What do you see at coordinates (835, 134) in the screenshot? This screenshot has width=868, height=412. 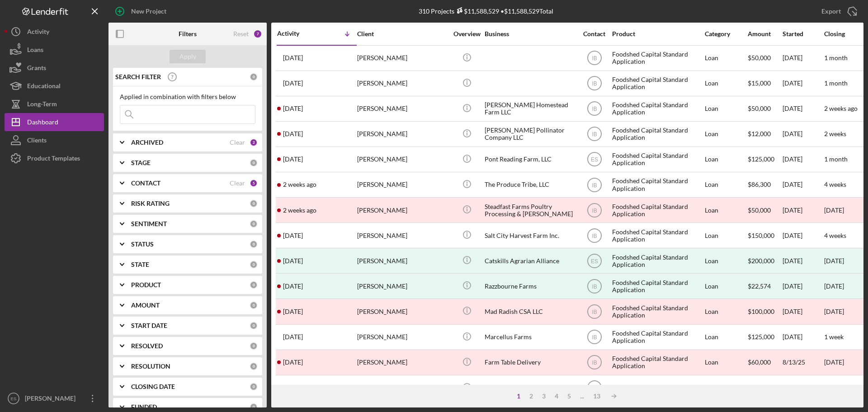 I see `time: 2 weeks` at bounding box center [835, 134].